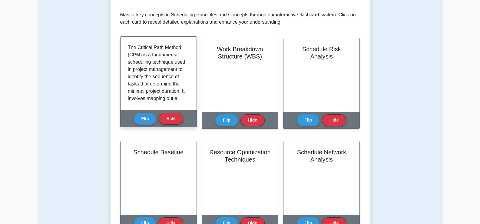 The height and width of the screenshot is (224, 480). Describe the element at coordinates (240, 156) in the screenshot. I see `h2: Resource Optimization Techniques` at that location.